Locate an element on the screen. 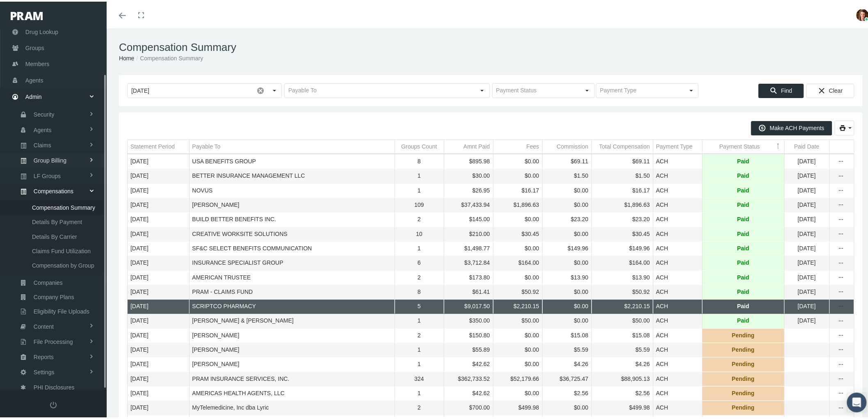  td: MyTelemedicine, Inc dba Lyric is located at coordinates (292, 406).